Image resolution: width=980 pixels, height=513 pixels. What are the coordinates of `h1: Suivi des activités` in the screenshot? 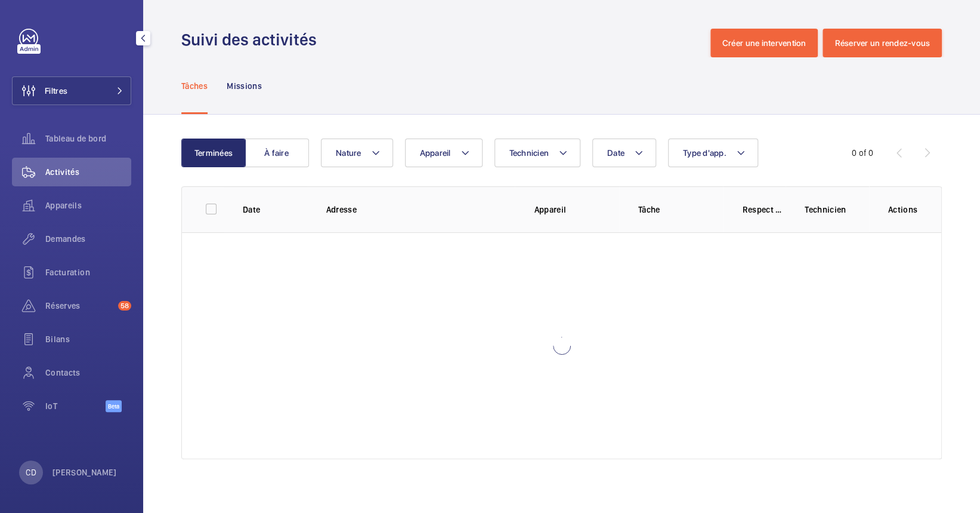 It's located at (253, 40).